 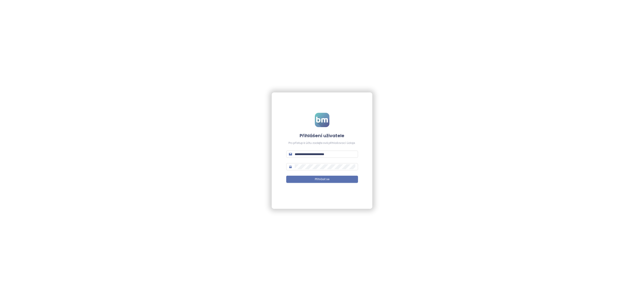 I want to click on span: lock, so click(x=291, y=167).